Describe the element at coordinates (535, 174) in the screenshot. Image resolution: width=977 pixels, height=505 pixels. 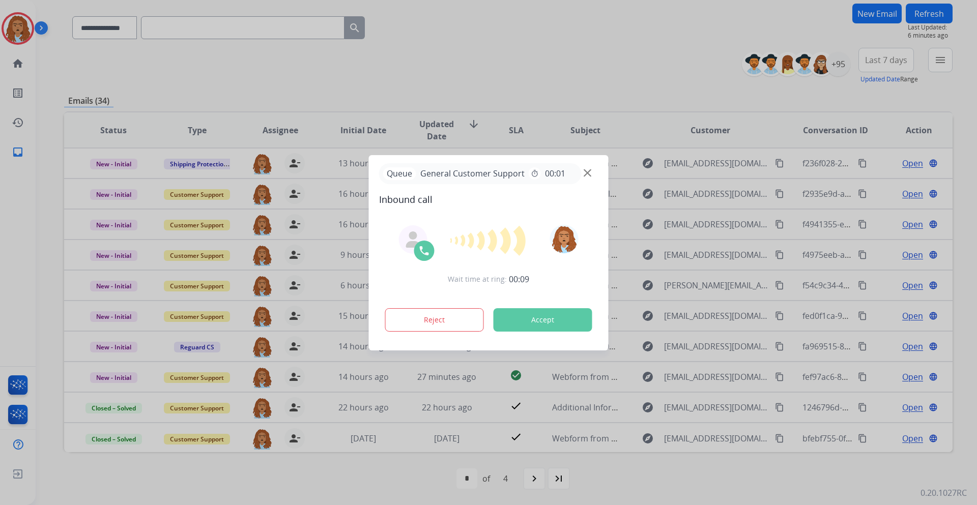
I see `mat-icon: timer` at that location.